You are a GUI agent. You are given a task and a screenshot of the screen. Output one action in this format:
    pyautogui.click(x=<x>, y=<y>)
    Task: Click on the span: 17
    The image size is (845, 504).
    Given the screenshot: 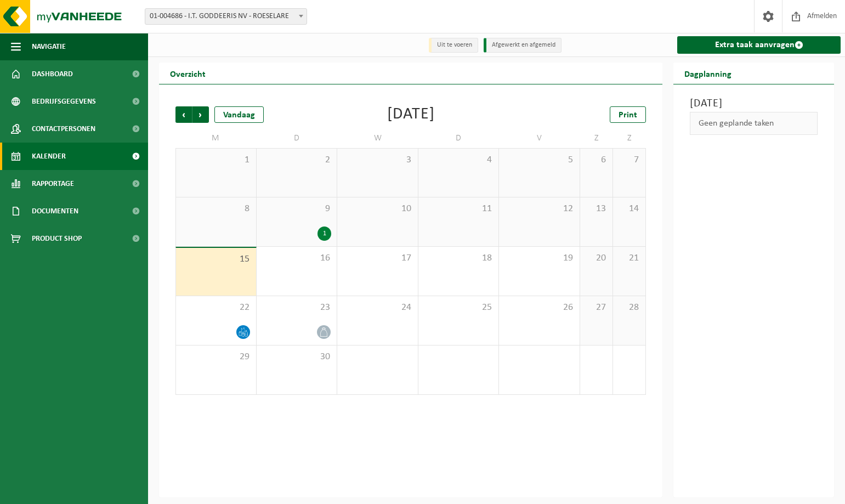 What is the action you would take?
    pyautogui.click(x=377, y=258)
    